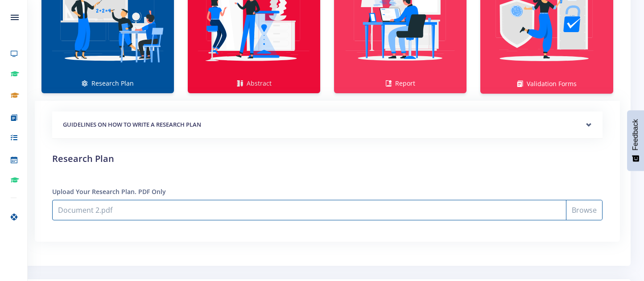 This screenshot has height=281, width=644. I want to click on label: Upload Your Research Plan. PDF Only, so click(109, 191).